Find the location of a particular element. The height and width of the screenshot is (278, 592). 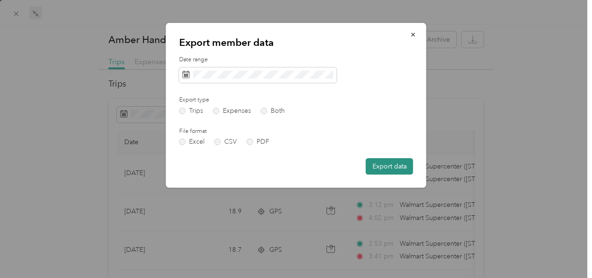

label: Excel is located at coordinates (192, 142).